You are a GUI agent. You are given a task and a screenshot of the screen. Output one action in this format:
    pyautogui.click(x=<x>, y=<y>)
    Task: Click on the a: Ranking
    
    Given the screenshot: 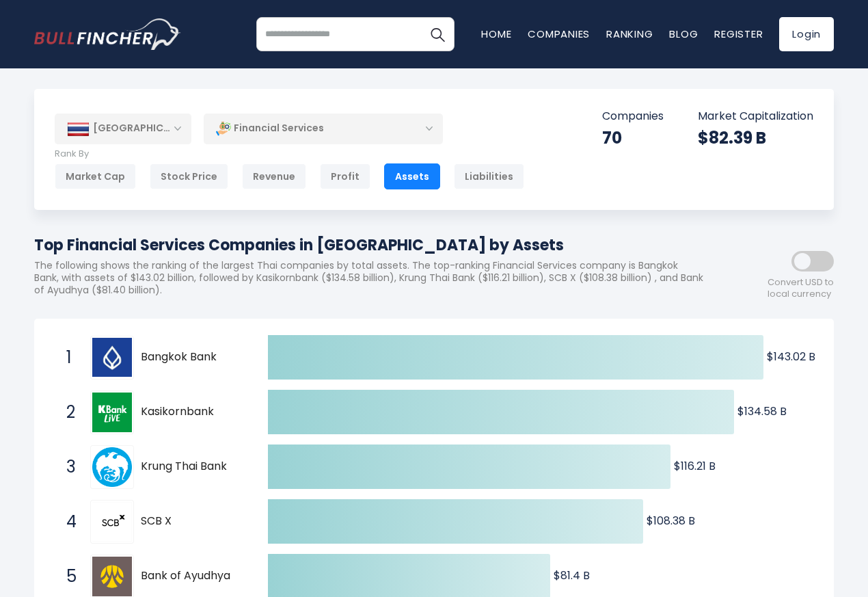 What is the action you would take?
    pyautogui.click(x=629, y=34)
    